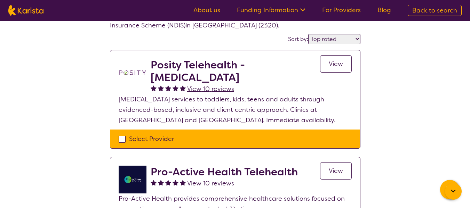 The image size is (470, 208). Describe the element at coordinates (207, 10) in the screenshot. I see `a: About us` at that location.